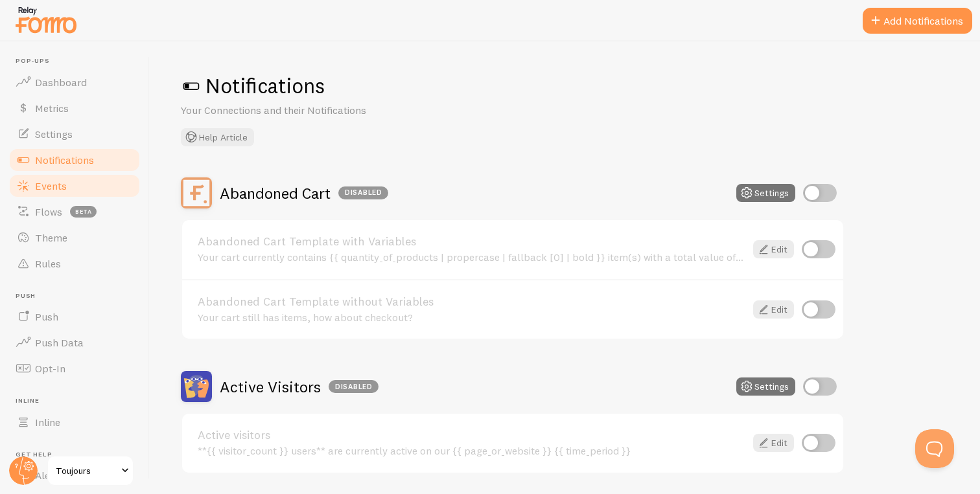  I want to click on span: Opt-In, so click(50, 369).